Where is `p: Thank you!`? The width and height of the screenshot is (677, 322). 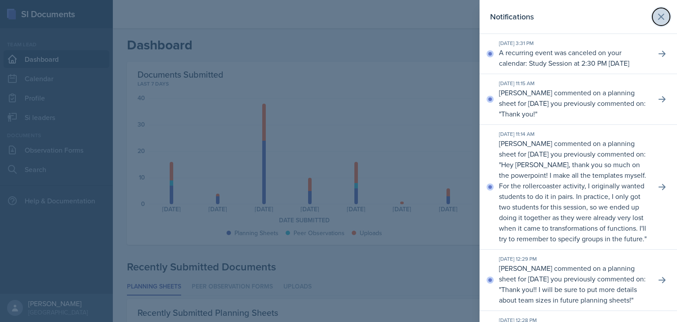 p: Thank you! is located at coordinates (518, 114).